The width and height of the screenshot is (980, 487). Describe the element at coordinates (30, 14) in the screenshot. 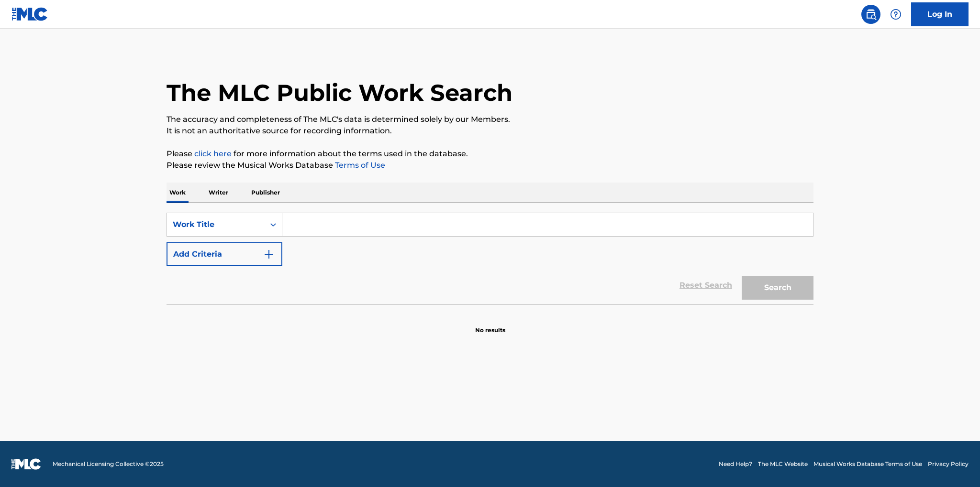

I see `img: MLC Logo` at that location.